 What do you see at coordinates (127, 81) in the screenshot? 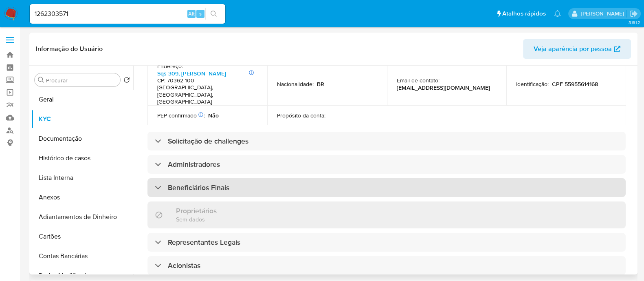
I see `button: Retornar ao pedido padrão` at bounding box center [127, 81].